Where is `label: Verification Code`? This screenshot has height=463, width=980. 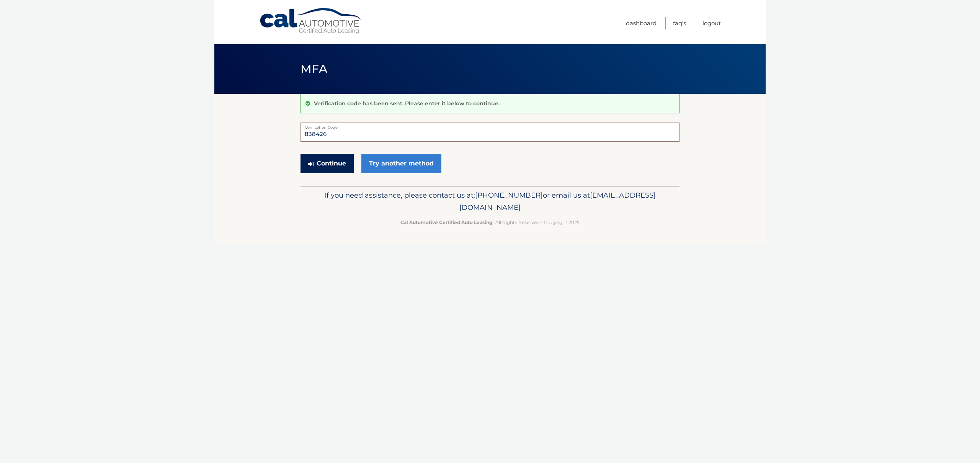
label: Verification Code is located at coordinates (490, 126).